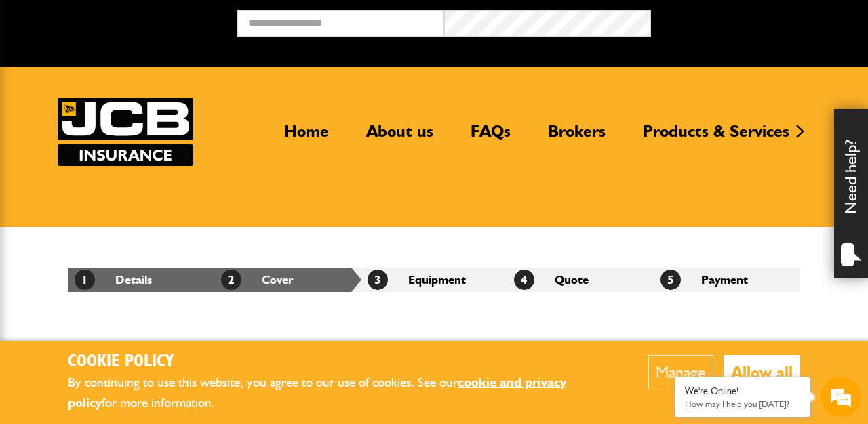 The height and width of the screenshot is (424, 868). What do you see at coordinates (113, 279) in the screenshot?
I see `a: 1Details` at bounding box center [113, 279].